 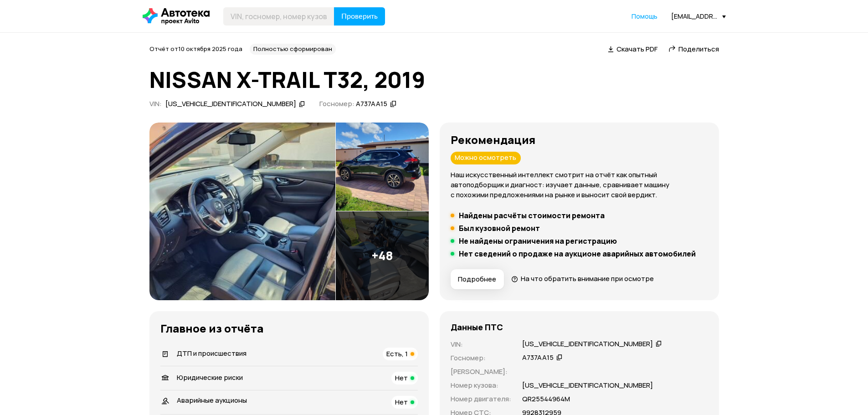 I want to click on h4: Данные ПТС, so click(x=477, y=327).